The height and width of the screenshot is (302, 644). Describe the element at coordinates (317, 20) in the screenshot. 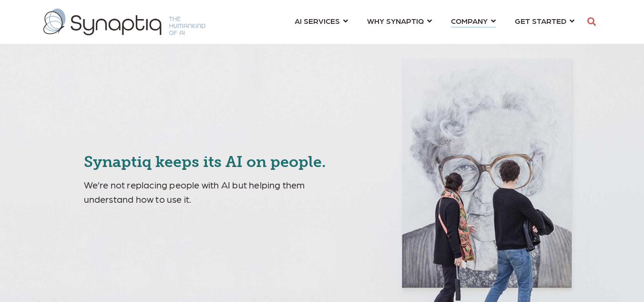

I see `span: AI SERVICES` at that location.